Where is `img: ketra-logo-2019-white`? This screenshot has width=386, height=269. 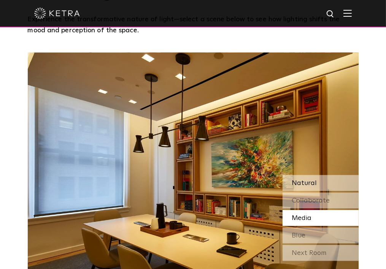 img: ketra-logo-2019-white is located at coordinates (57, 13).